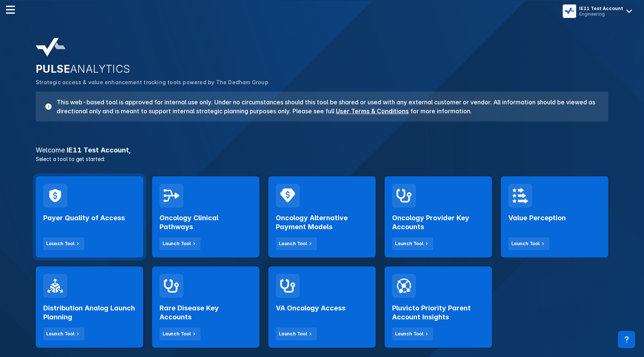 This screenshot has width=644, height=357. Describe the element at coordinates (322, 150) in the screenshot. I see `h3: IE11 Test Account ,` at that location.